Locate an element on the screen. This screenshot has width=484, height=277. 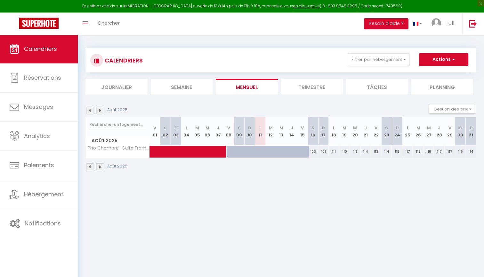
li: Trimestre is located at coordinates (312, 86).